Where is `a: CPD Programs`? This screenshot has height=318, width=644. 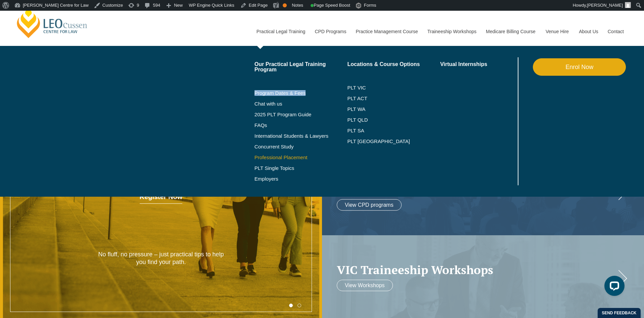 a: CPD Programs is located at coordinates (330, 32).